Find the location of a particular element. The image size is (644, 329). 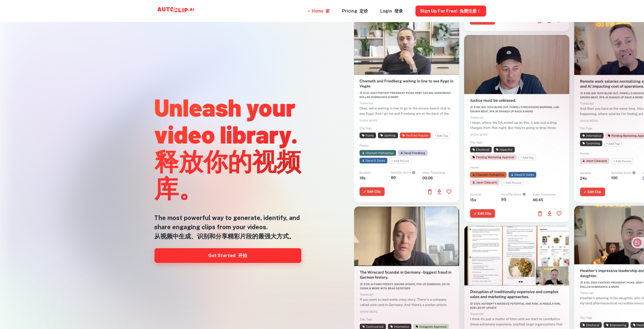

font: 家 is located at coordinates (328, 11).